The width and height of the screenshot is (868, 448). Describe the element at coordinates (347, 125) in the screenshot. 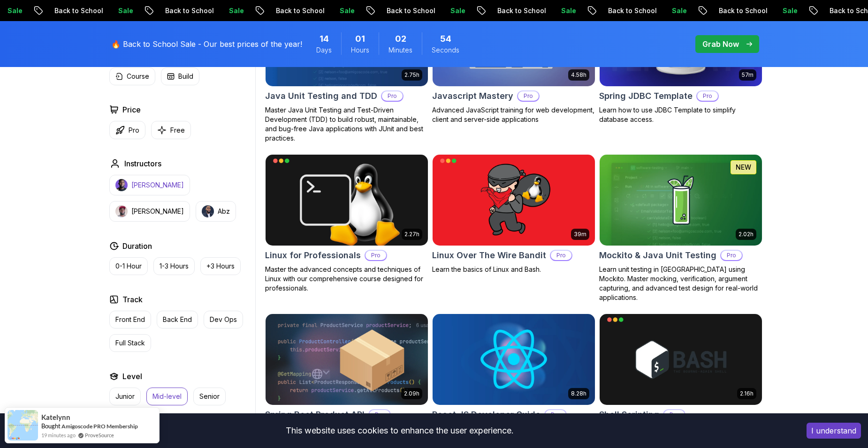

I see `p: Master Java Unit Testing and Test-Driven Development (TDD) to build robust, maintainable, and bug...` at that location.